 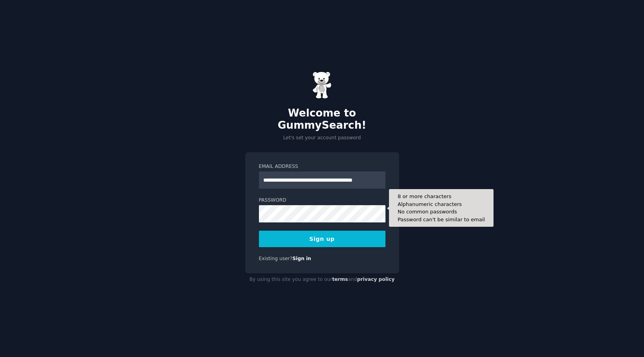 What do you see at coordinates (376, 279) in the screenshot?
I see `a: privacy policy` at bounding box center [376, 279].